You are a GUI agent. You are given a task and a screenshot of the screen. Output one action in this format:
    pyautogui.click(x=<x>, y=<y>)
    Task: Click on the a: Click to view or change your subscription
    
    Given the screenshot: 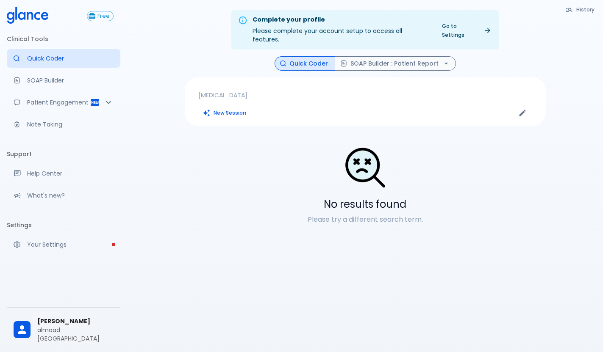 What is the action you would take?
    pyautogui.click(x=103, y=16)
    